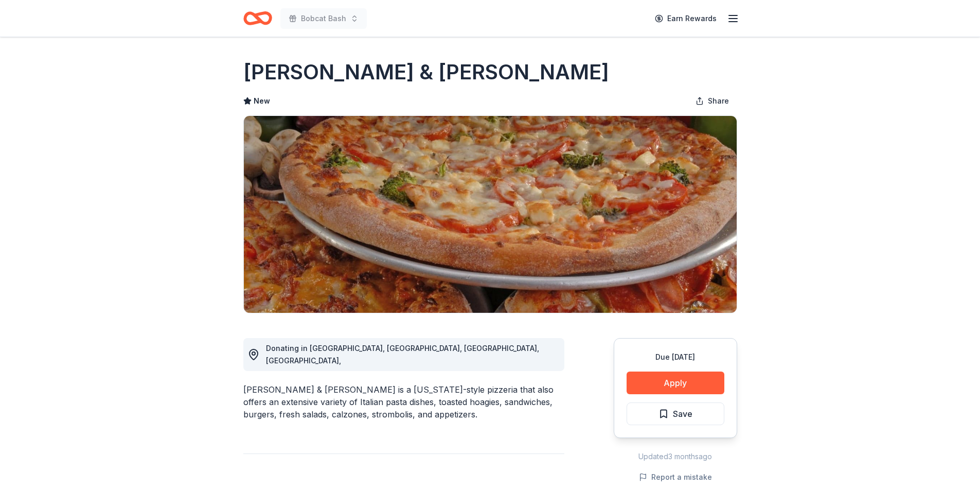 This screenshot has height=487, width=980. I want to click on span: Share, so click(719, 101).